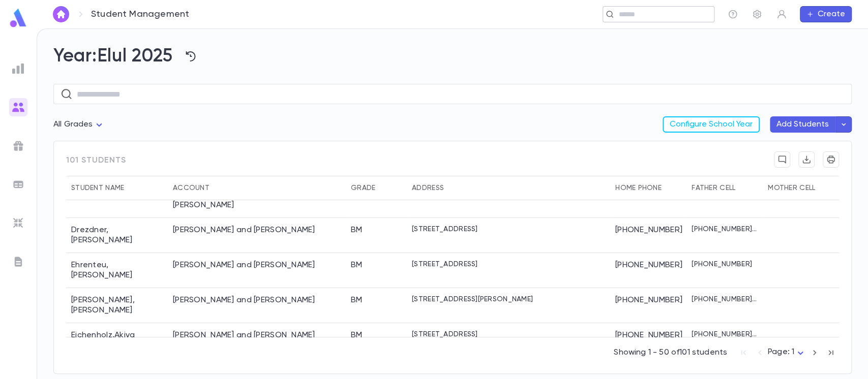  I want to click on img: home_white.a664292cf8c1dea59945f0da9f25487c.svg, so click(61, 14).